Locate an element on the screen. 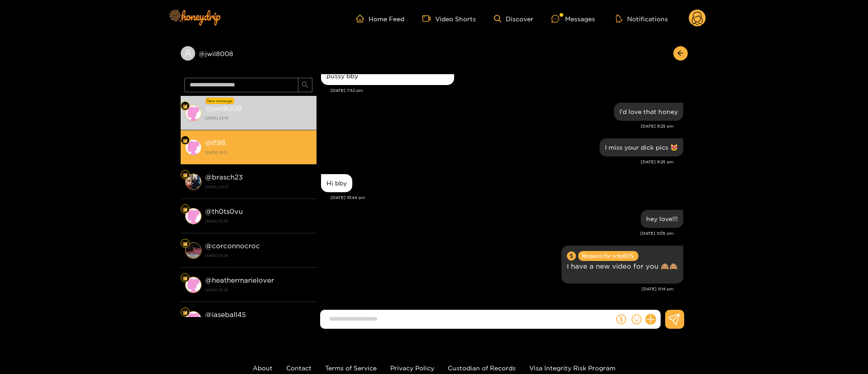 The width and height of the screenshot is (868, 374). button: dollar is located at coordinates (621, 320).